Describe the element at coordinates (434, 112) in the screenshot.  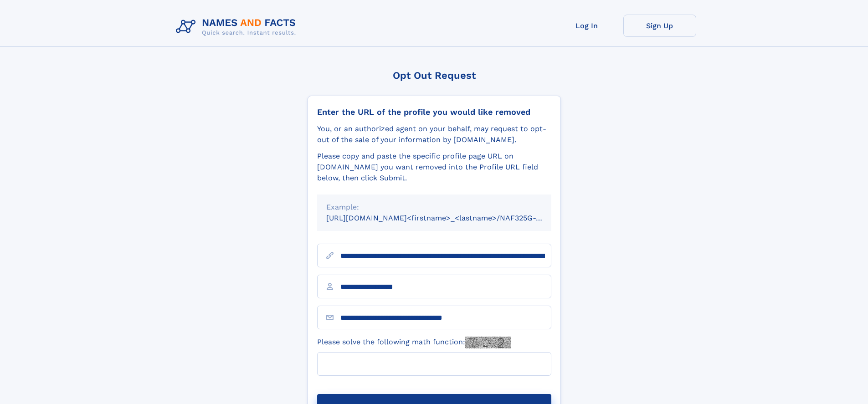
I see `div: Enter the URL of the profile you would like removed` at that location.